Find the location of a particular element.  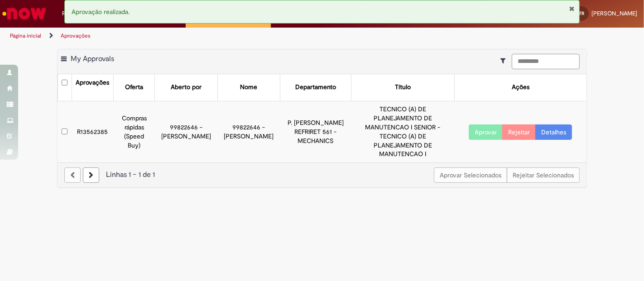

div: Linhas 1 − 1 de 1 is located at coordinates (322, 174).